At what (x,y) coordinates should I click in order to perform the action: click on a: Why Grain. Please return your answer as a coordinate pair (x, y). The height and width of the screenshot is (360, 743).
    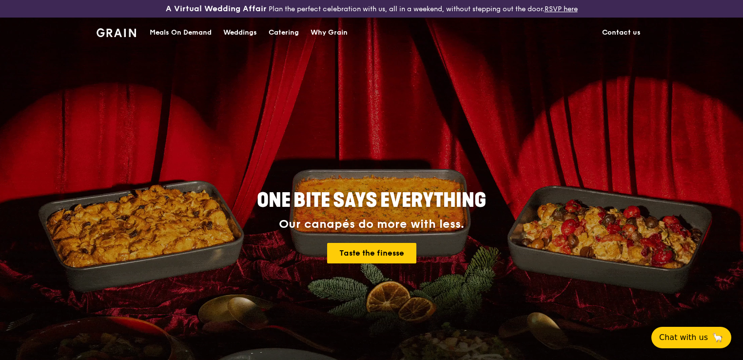
    Looking at the image, I should click on (329, 33).